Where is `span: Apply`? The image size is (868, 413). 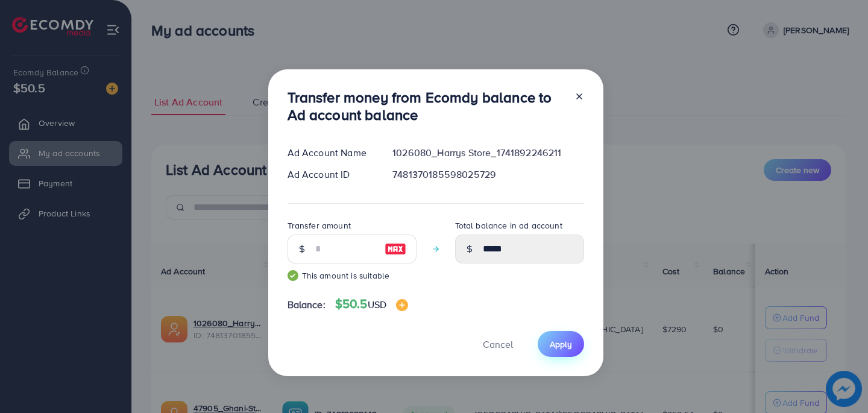 span: Apply is located at coordinates (561, 344).